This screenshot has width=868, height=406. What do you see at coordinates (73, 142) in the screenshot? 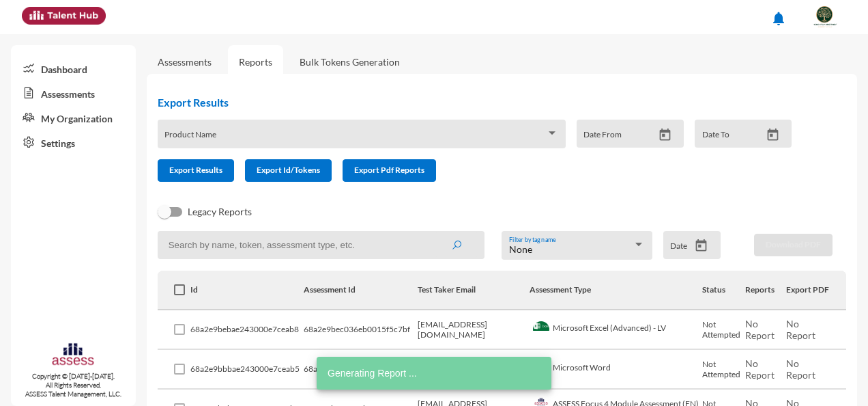
I see `a: Settings` at bounding box center [73, 142].